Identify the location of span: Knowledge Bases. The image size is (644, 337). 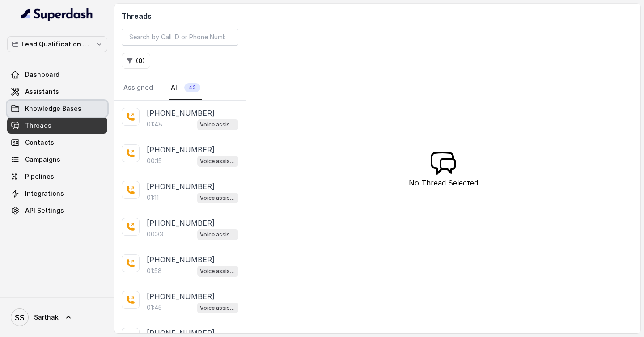
(53, 109).